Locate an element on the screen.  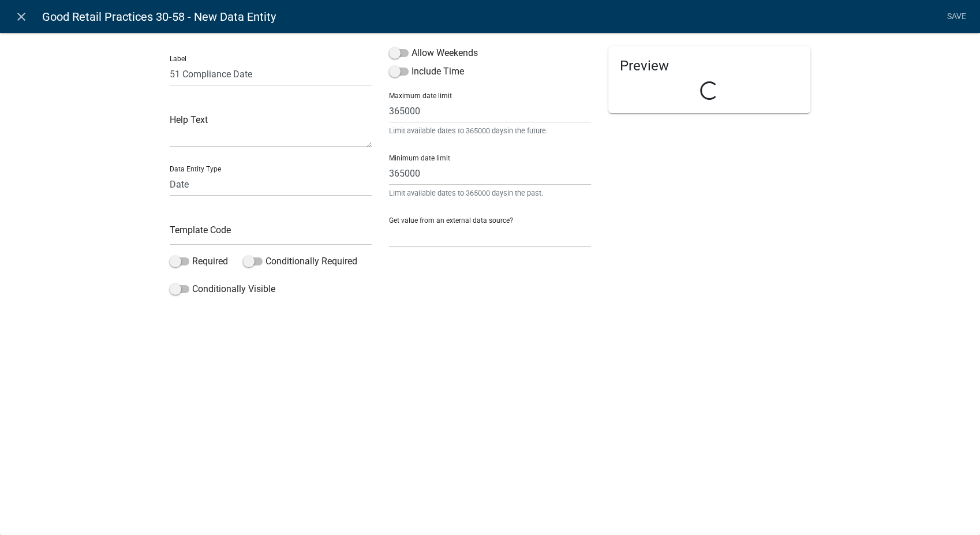
label: Allow Weekends is located at coordinates (433, 53).